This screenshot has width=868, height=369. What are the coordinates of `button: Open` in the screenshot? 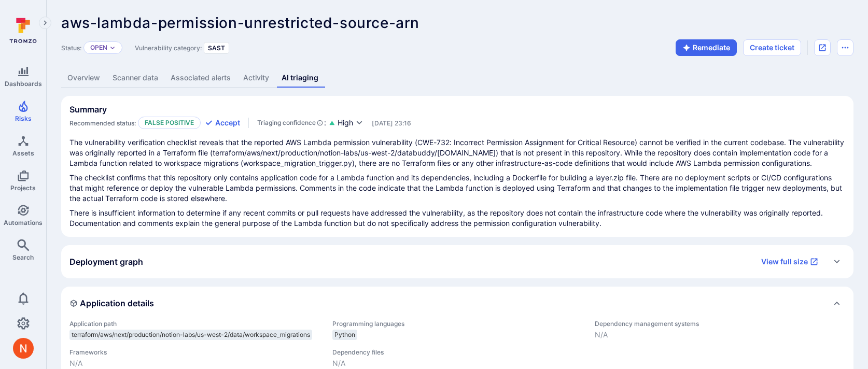 It's located at (98, 48).